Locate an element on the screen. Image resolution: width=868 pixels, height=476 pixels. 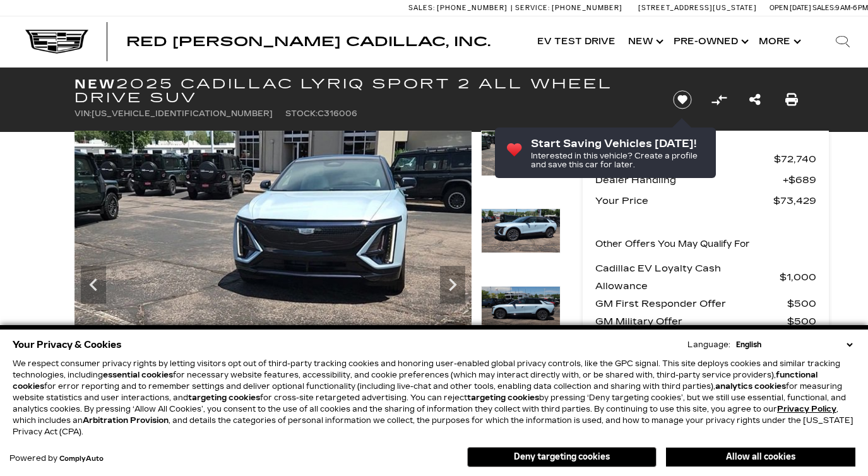
a: Cadillac Dark Logo with Cadillac White Text is located at coordinates (56, 42).